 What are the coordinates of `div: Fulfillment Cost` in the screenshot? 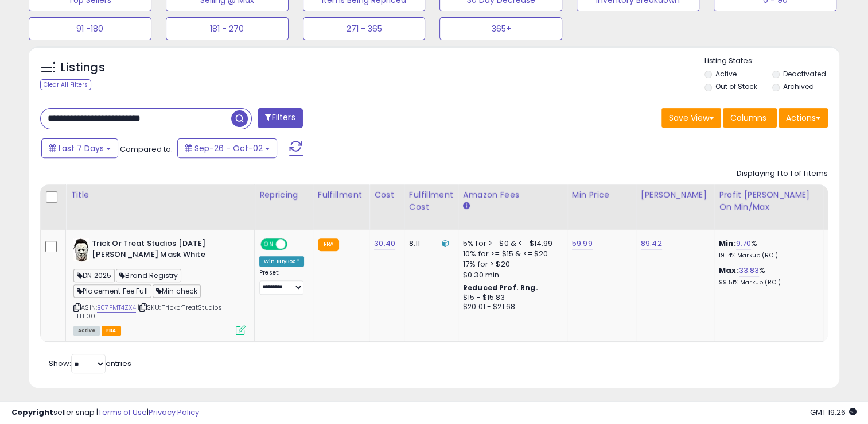 It's located at (431, 201).